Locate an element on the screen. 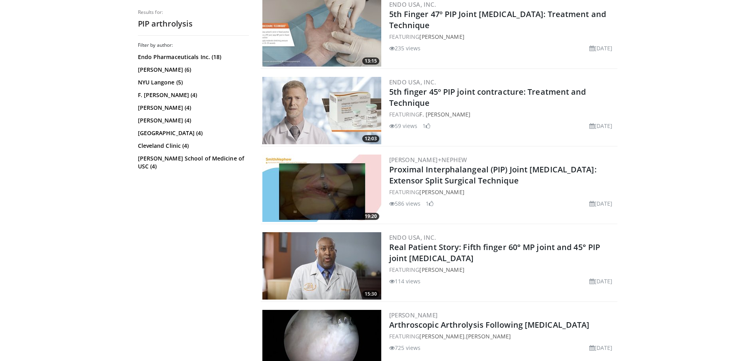  h2: PIP arthrolysis is located at coordinates (193, 24).